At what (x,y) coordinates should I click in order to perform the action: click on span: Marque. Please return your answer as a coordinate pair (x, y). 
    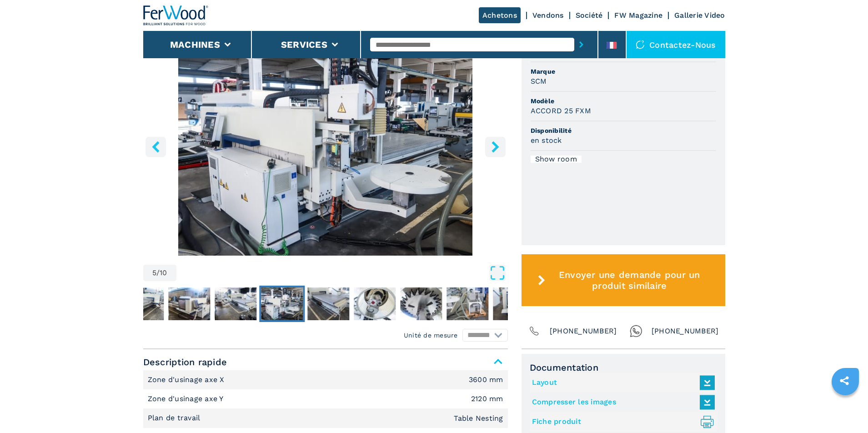
    Looking at the image, I should click on (623, 72).